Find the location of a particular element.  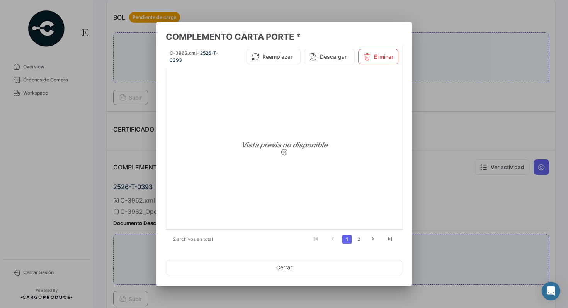

button: Eliminar is located at coordinates (378, 57).